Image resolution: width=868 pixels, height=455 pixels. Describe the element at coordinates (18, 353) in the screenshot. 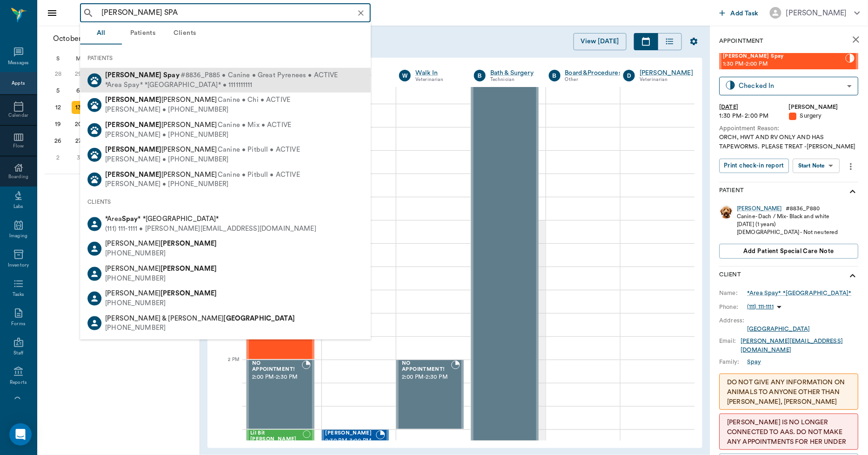

I see `div: Staff` at that location.